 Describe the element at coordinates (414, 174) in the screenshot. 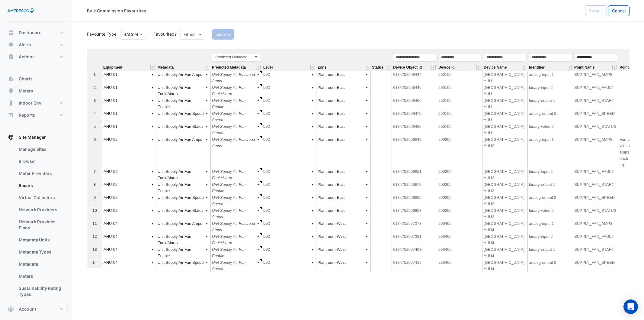

I see `td: 6184752906851` at that location.